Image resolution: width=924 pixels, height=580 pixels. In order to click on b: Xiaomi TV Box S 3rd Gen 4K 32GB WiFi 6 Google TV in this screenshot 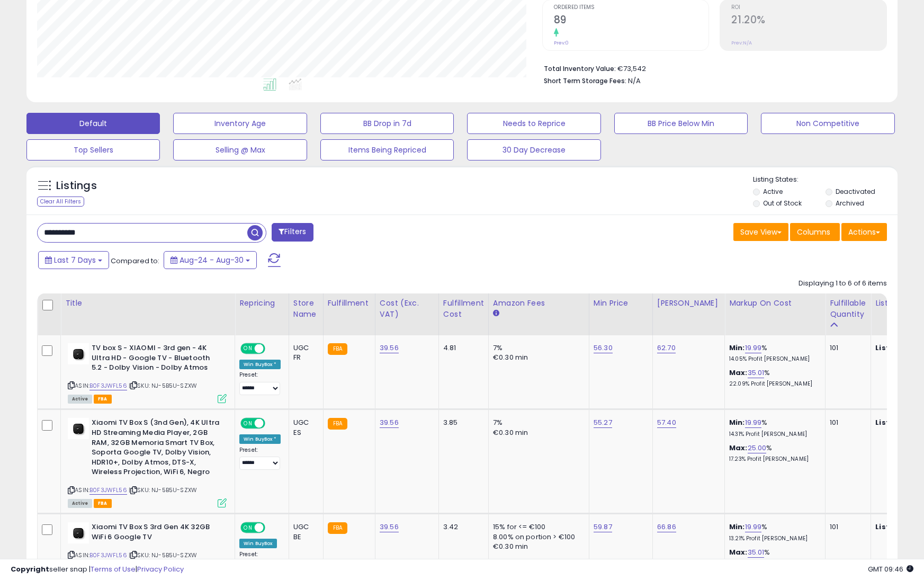, I will do `click(156, 533)`.